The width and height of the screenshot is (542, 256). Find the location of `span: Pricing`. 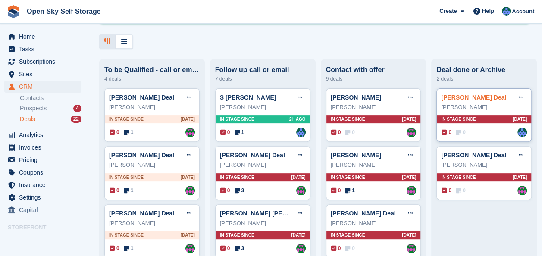

span: Pricing is located at coordinates (45, 160).